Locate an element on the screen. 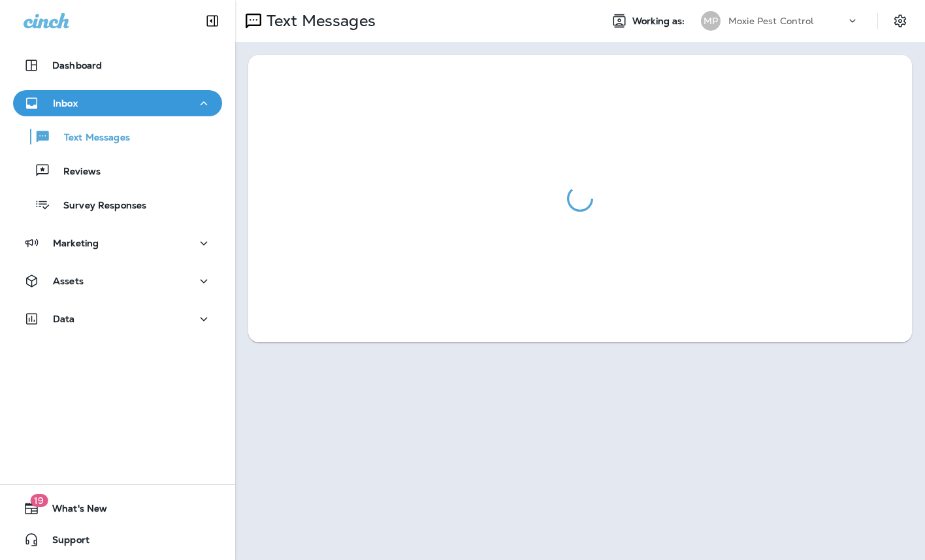 This screenshot has width=925, height=560. button: 19What's New is located at coordinates (117, 508).